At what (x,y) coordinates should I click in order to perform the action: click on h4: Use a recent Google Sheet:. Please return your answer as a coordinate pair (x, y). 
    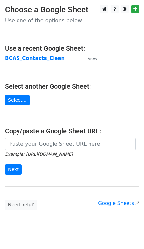
    Looking at the image, I should click on (72, 48).